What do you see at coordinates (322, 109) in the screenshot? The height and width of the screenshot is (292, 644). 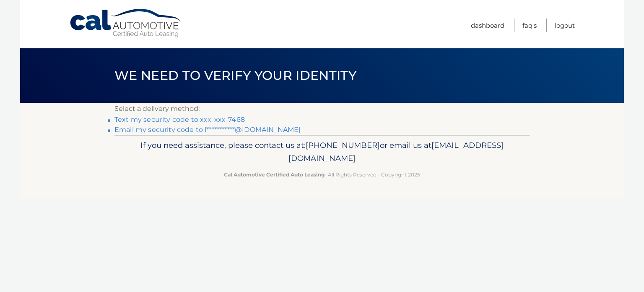 I see `p: Select a delivery method:` at bounding box center [322, 109].